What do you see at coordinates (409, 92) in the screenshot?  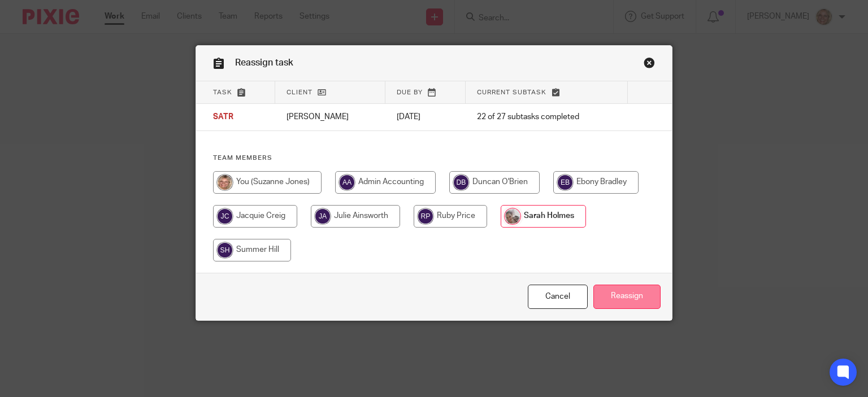 I see `span: Due by` at bounding box center [409, 92].